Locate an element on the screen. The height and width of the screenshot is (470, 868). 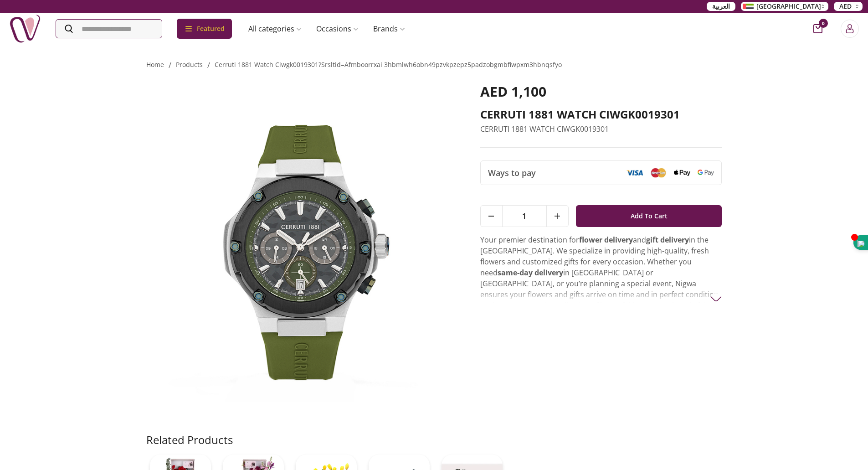
p: CERRUTI 1881 WATCH CIWGK0019301 is located at coordinates (601, 129).